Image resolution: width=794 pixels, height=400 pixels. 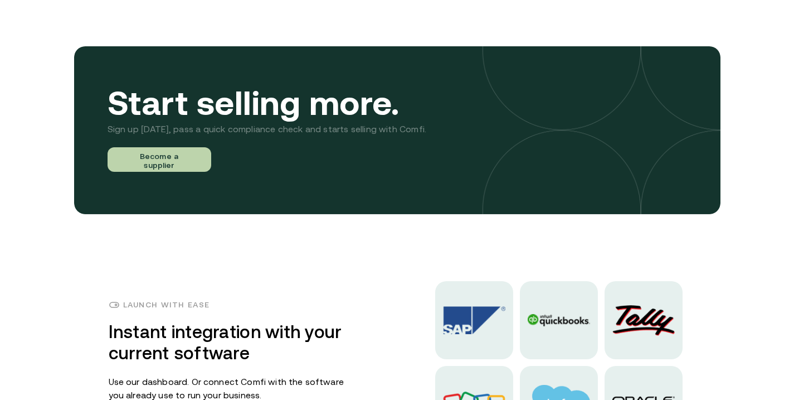 What do you see at coordinates (474, 320) in the screenshot?
I see `img: Sap logo` at bounding box center [474, 320].